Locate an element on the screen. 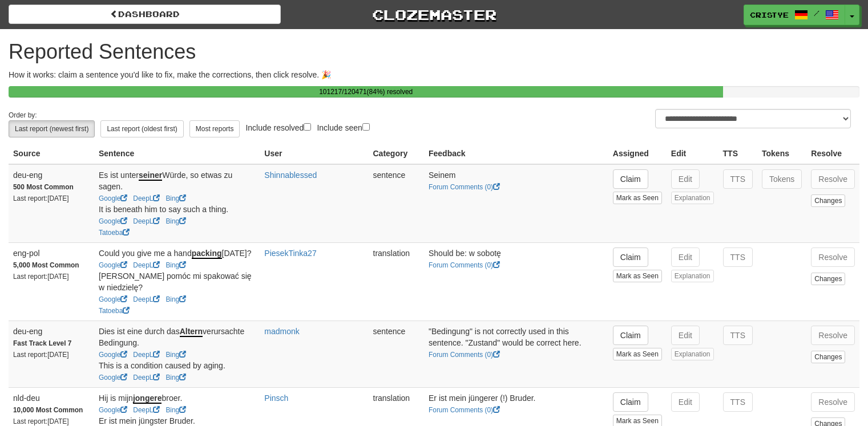 The image size is (868, 426). strong: 10,000 Most Common is located at coordinates (48, 410).